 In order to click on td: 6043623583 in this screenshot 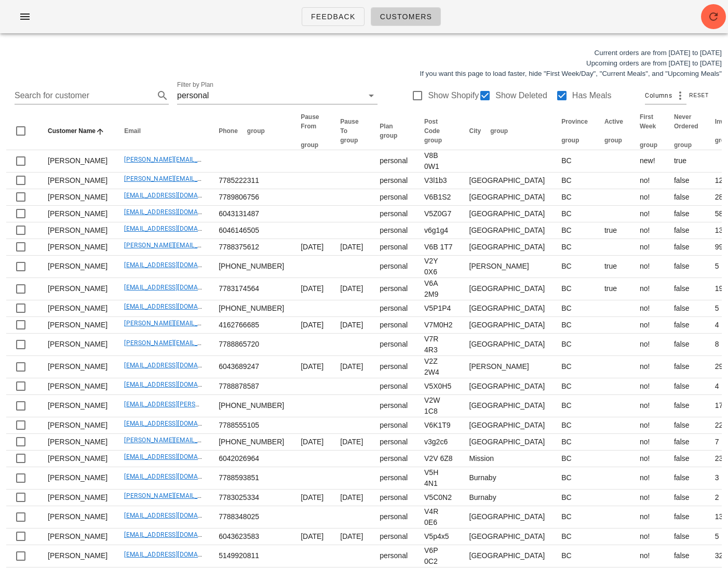, I will do `click(251, 537)`.